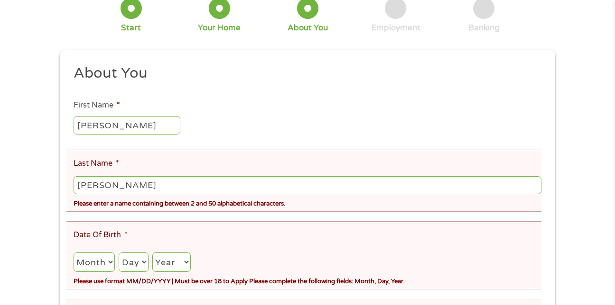 This screenshot has width=615, height=305. Describe the element at coordinates (307, 202) in the screenshot. I see `div: Please enter a name containing between 2 and 50 alphabetical characters.` at that location.